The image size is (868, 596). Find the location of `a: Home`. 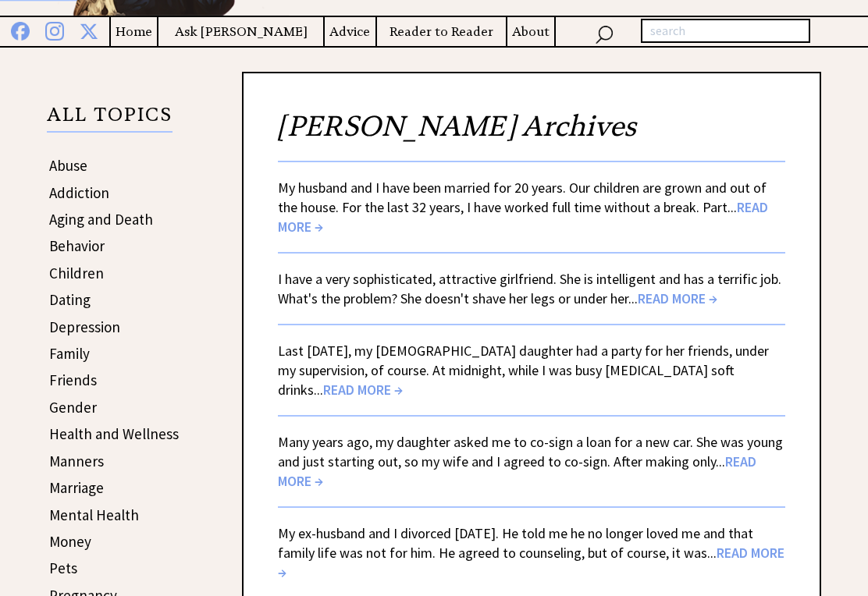

a: Home is located at coordinates (133, 32).